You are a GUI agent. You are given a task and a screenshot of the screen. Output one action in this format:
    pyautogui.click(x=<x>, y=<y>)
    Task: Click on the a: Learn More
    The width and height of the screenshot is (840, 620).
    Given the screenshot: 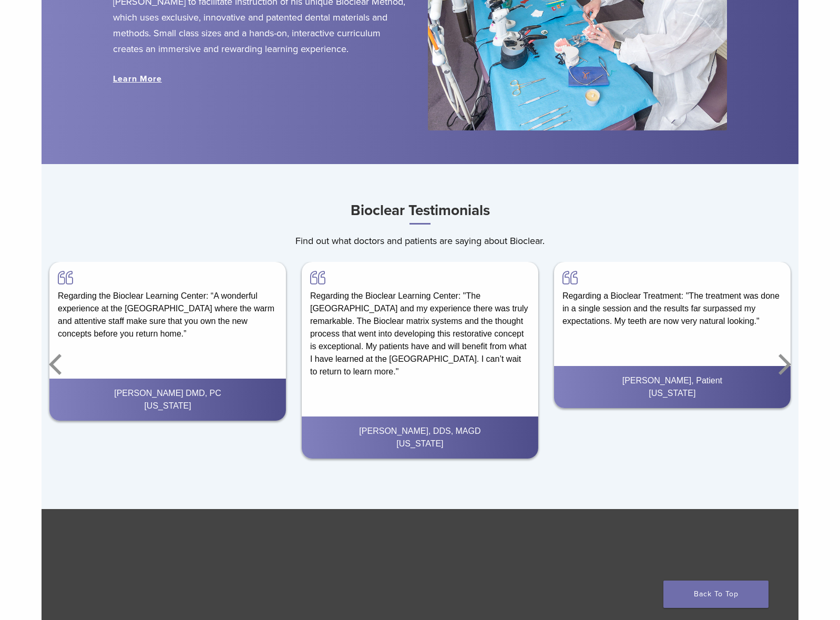 What is the action you would take?
    pyautogui.click(x=137, y=79)
    